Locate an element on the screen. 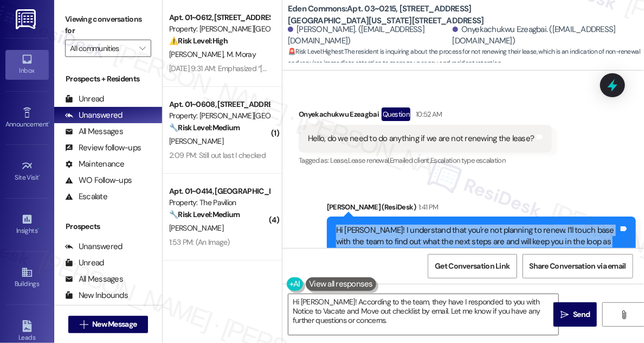  button: Share Conversation via email is located at coordinates (578, 266).